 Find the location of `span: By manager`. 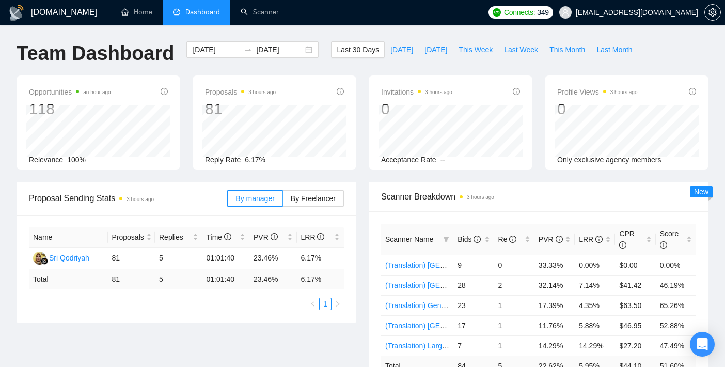

span: By manager is located at coordinates (255, 198).